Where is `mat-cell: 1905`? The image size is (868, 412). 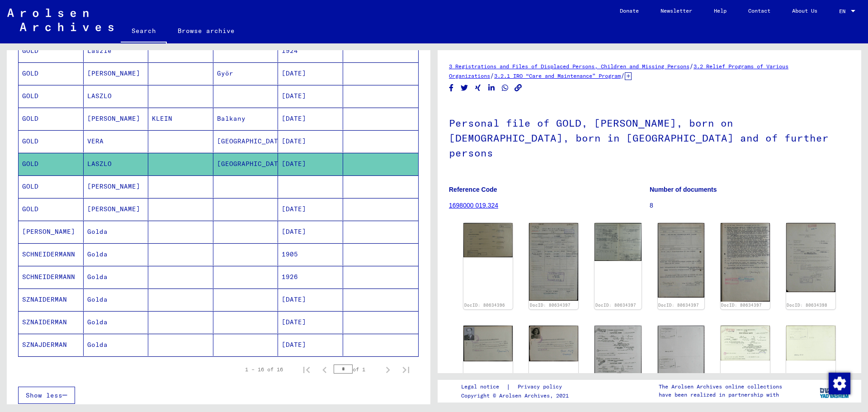
mat-cell: 1905 is located at coordinates (311, 254).